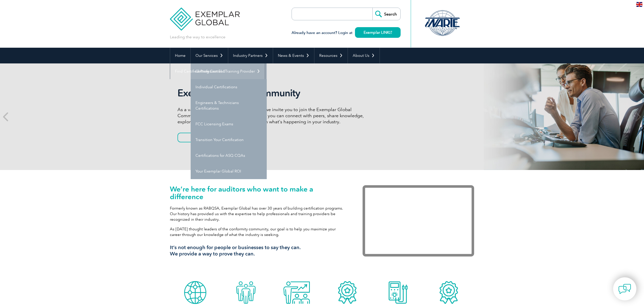  I want to click on img: en, so click(639, 5).